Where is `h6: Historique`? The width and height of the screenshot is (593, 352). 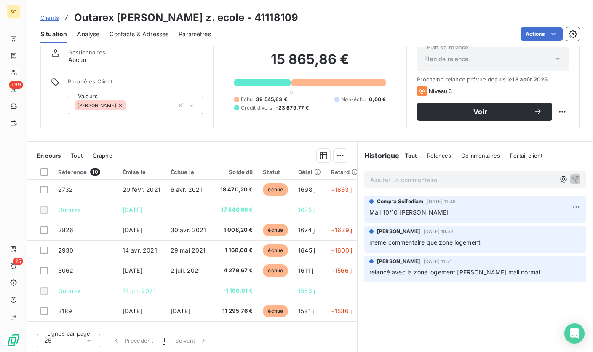
h6: Historique is located at coordinates (379, 155).